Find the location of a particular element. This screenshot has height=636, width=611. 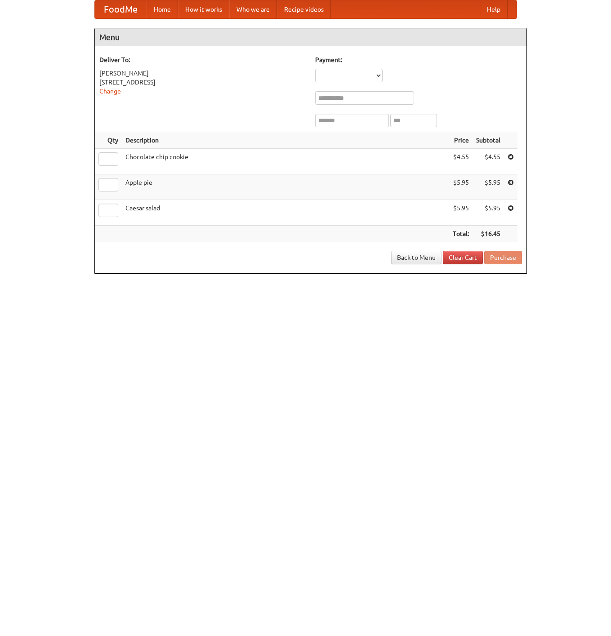

a: Home is located at coordinates (162, 9).